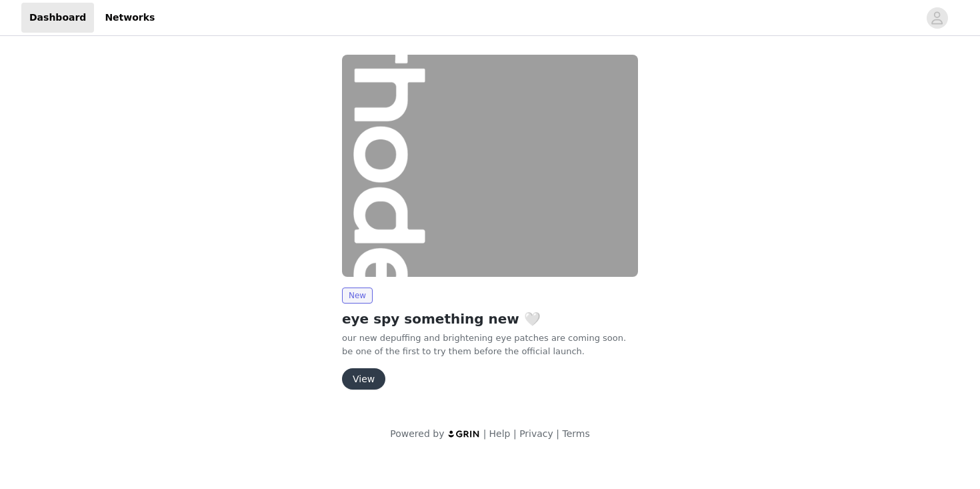 This screenshot has height=489, width=980. Describe the element at coordinates (490, 344) in the screenshot. I see `p: our new depuffing and brightening eye patches are coming soon. be one of the first to try them be...` at that location.